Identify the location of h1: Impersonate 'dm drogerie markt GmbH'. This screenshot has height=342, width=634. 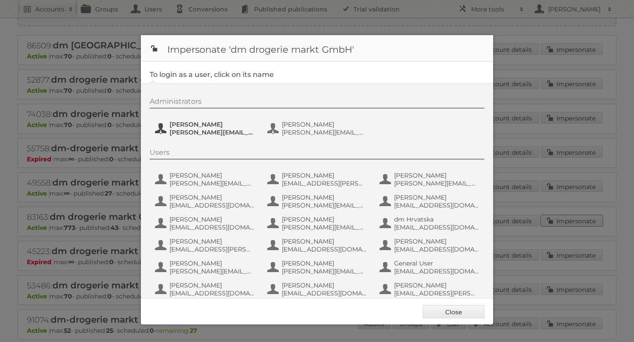
(317, 48).